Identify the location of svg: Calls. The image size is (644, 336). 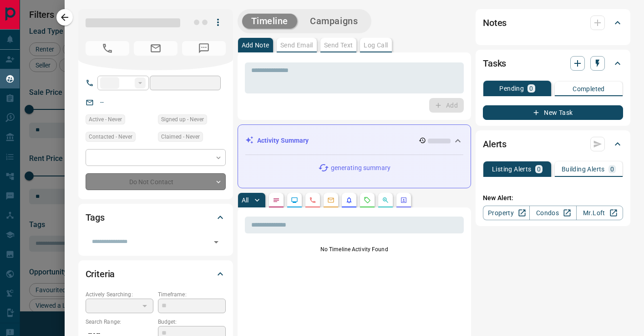
(313, 200).